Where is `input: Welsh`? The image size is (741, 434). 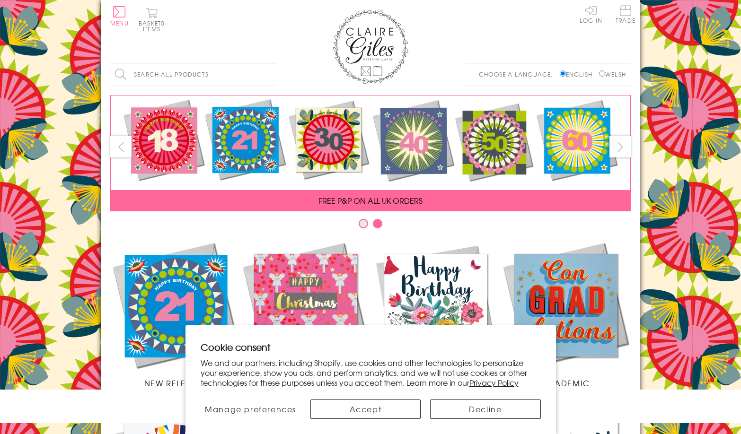
input: Welsh is located at coordinates (602, 73).